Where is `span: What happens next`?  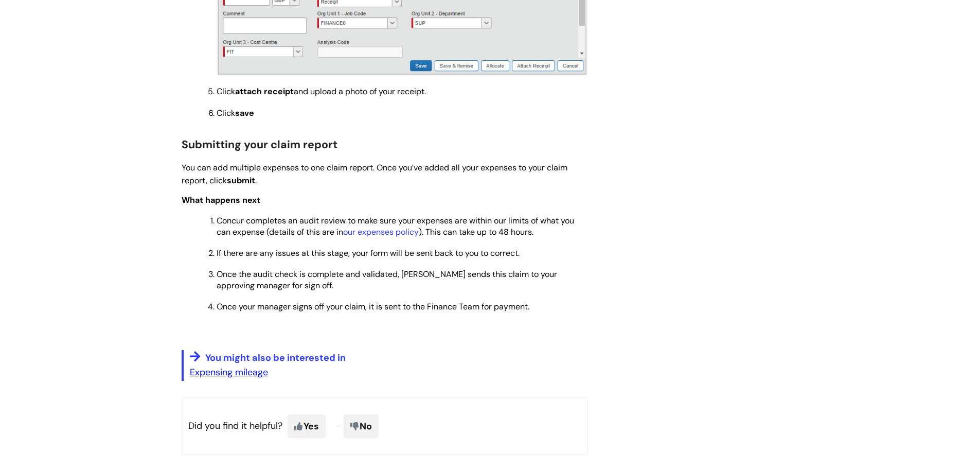
span: What happens next is located at coordinates (221, 200).